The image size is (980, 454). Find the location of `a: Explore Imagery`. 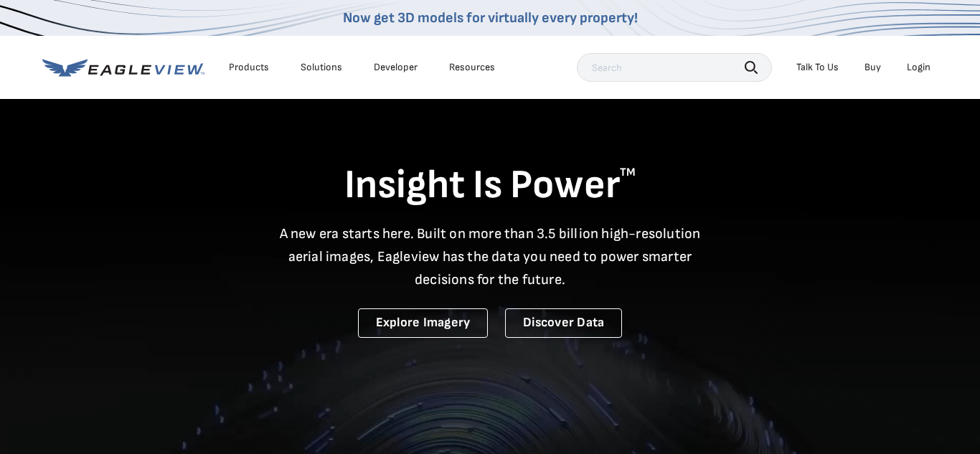

a: Explore Imagery is located at coordinates (424, 322).